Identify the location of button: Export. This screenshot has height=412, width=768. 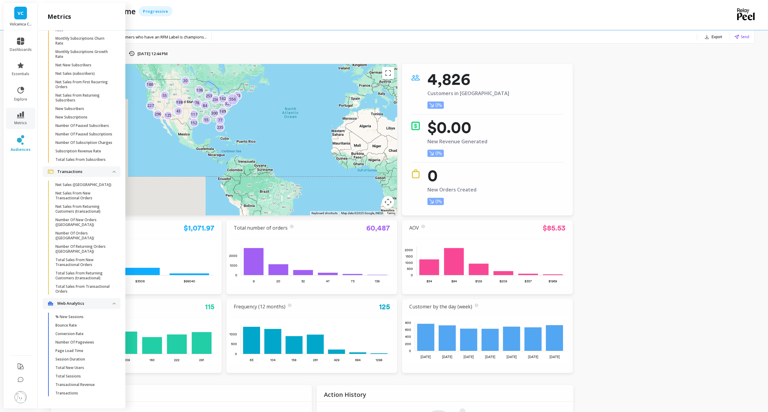
(713, 37).